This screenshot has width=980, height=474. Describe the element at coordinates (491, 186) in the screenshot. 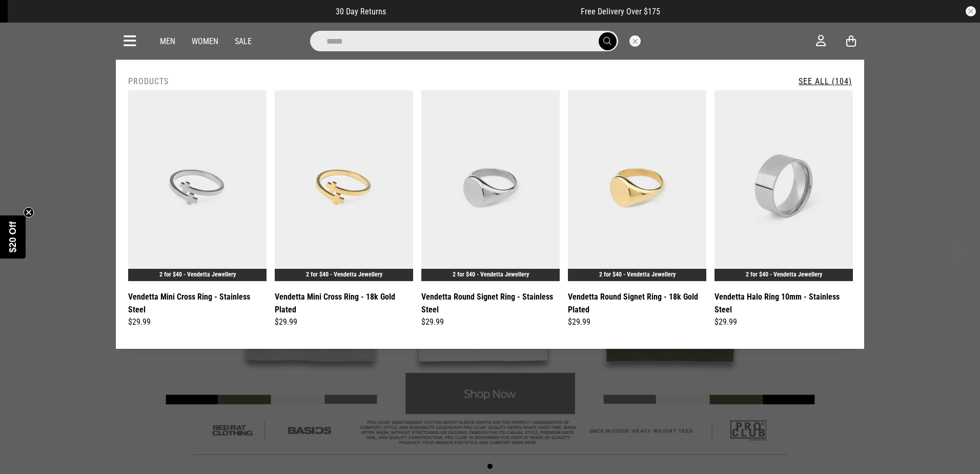

I see `img: Vendetta Round Signet Ring - Stainless Steel in Silver` at that location.